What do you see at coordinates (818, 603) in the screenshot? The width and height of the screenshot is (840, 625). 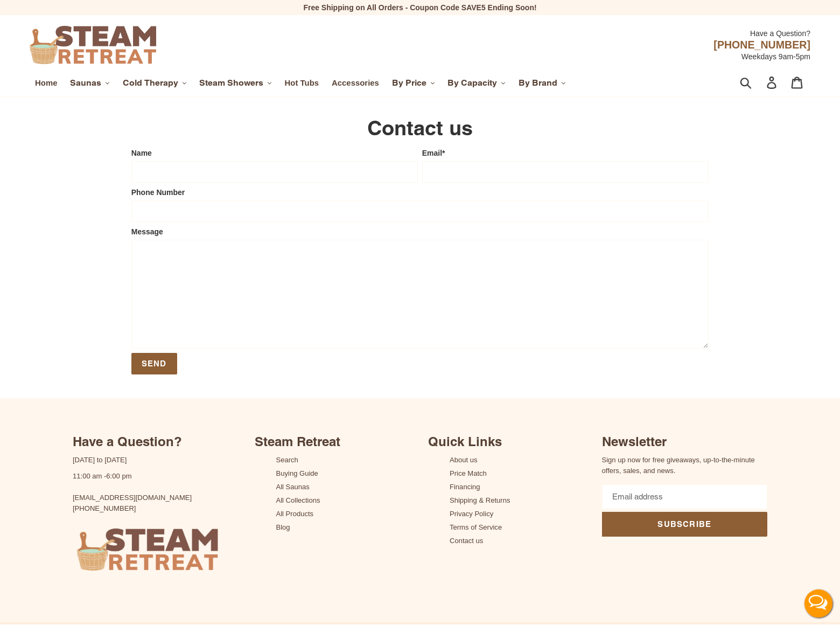 I see `button: Live Chat` at bounding box center [818, 603].